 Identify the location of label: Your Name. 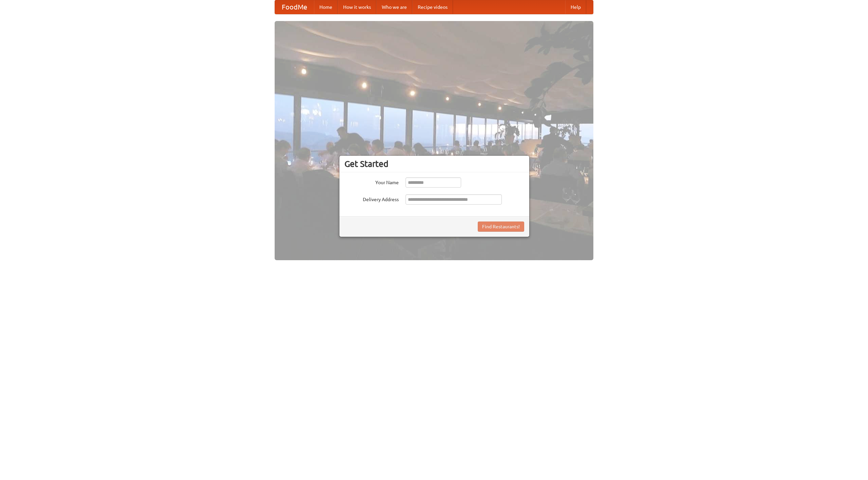
(372, 181).